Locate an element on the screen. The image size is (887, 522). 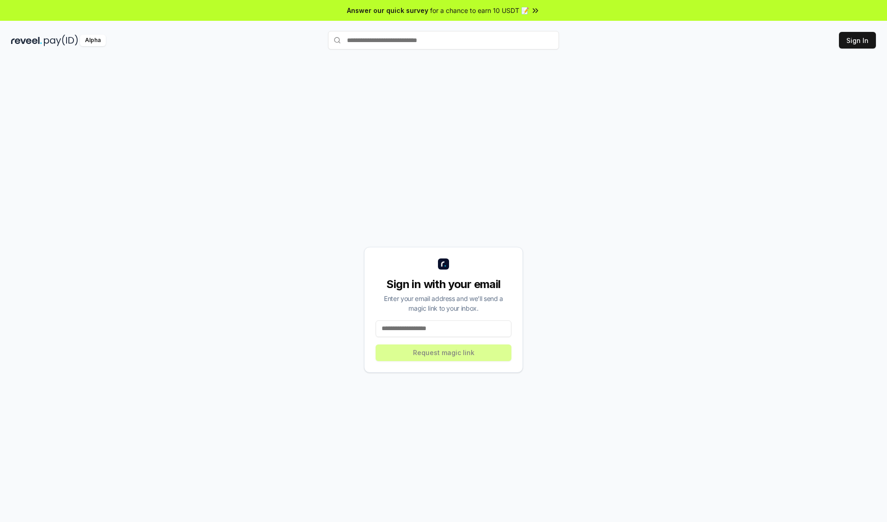
div: Sign in with your email is located at coordinates (444, 284).